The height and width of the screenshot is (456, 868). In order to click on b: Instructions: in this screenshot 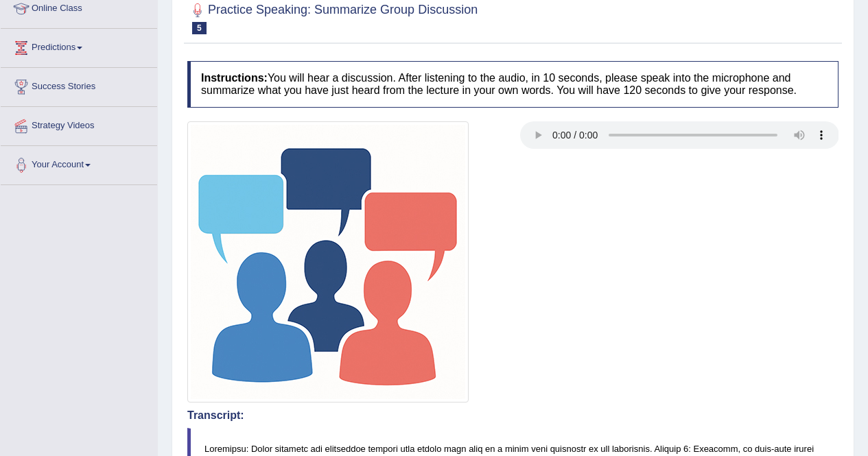, I will do `click(234, 78)`.